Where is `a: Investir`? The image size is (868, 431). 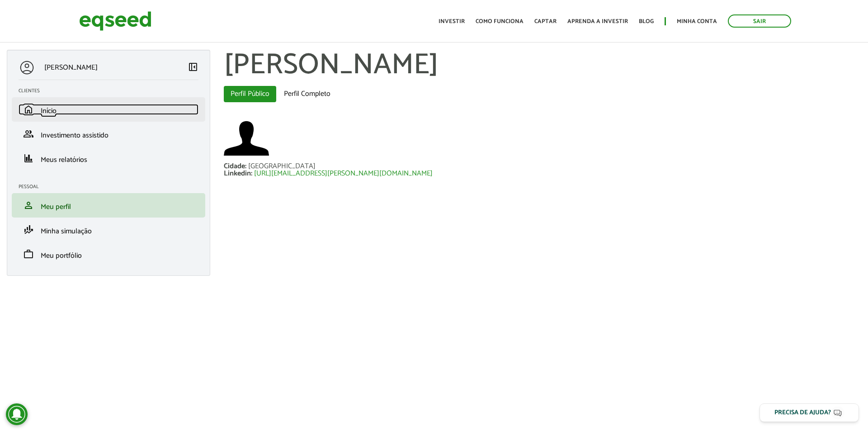 a: Investir is located at coordinates (452, 21).